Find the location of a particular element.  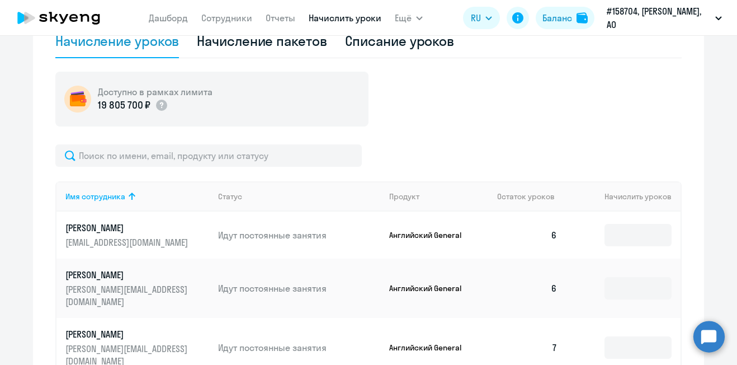

h5: Доступно в рамках лимита is located at coordinates (155, 92).